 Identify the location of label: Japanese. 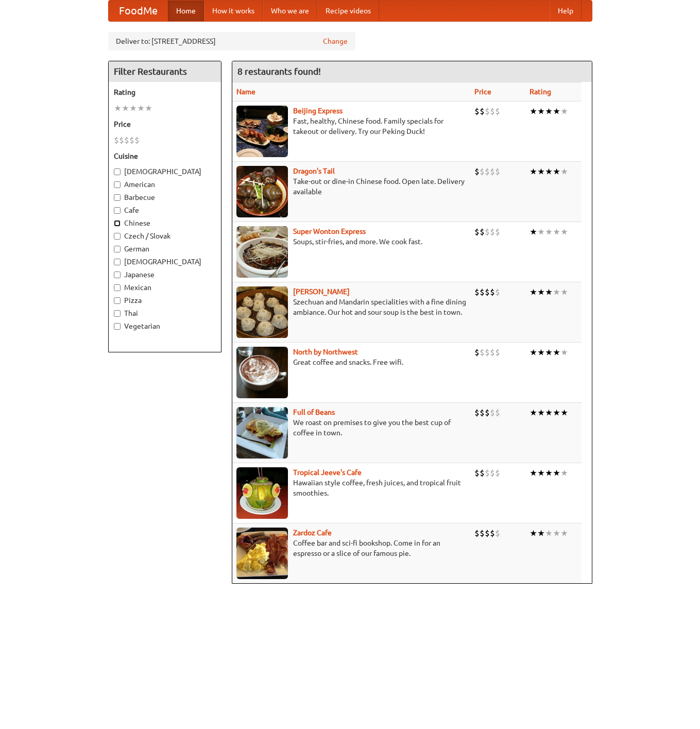
(165, 274).